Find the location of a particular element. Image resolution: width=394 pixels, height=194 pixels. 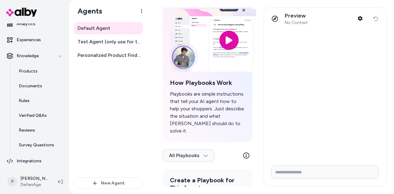

p: Products is located at coordinates (28, 71).